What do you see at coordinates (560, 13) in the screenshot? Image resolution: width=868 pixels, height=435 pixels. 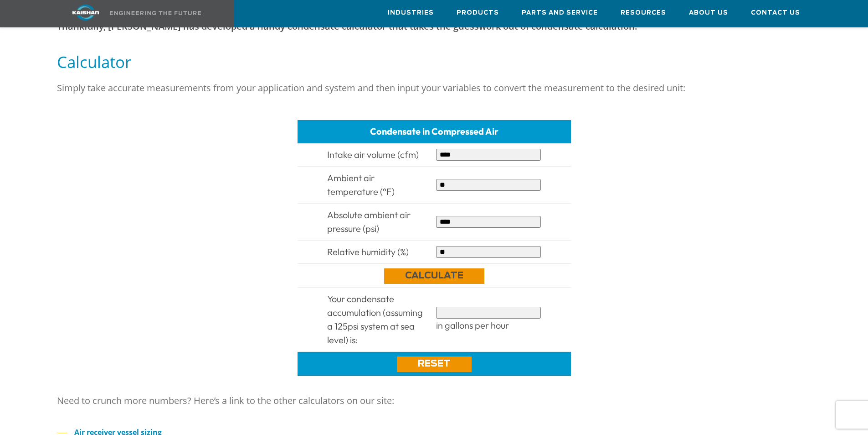 I see `a: Parts and Service` at bounding box center [560, 13].